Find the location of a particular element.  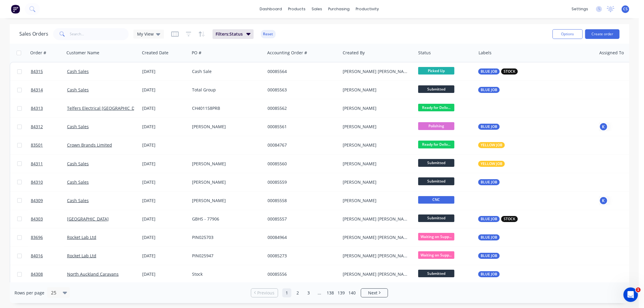

button: K is located at coordinates (604, 127).